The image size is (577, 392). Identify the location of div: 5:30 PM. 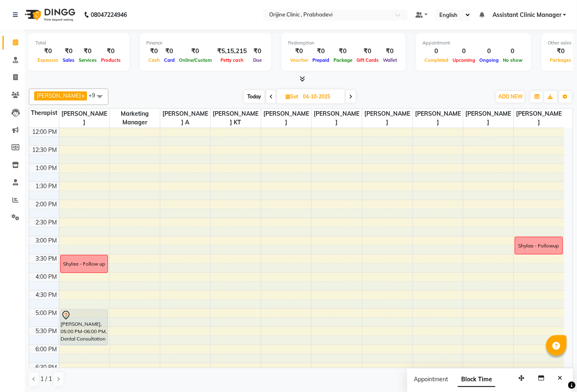
(47, 331).